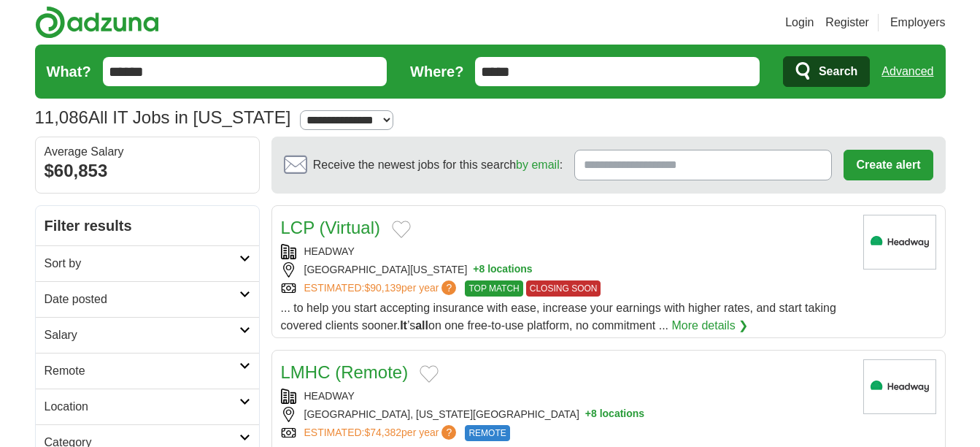 The width and height of the screenshot is (980, 447). I want to click on a: Salary, so click(147, 334).